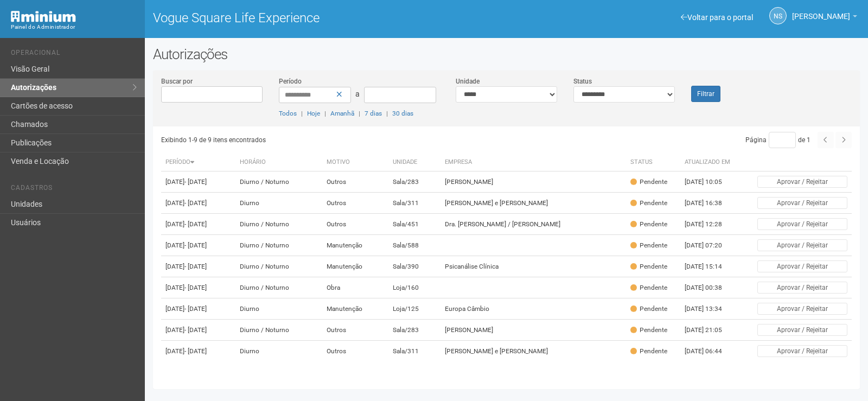  I want to click on td: Sala/451, so click(414, 224).